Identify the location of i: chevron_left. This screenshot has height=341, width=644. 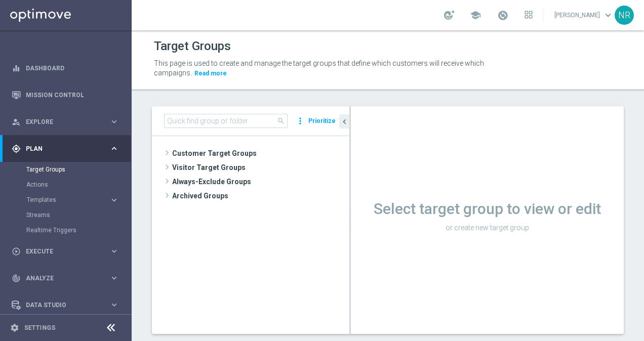
(344, 121).